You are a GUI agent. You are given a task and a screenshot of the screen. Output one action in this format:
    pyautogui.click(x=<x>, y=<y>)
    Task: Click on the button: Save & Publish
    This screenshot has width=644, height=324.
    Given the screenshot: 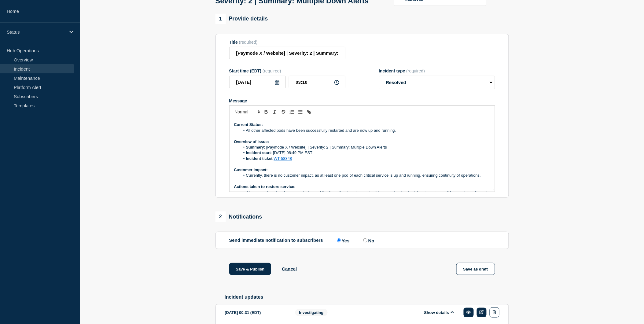 What is the action you would take?
    pyautogui.click(x=250, y=269)
    